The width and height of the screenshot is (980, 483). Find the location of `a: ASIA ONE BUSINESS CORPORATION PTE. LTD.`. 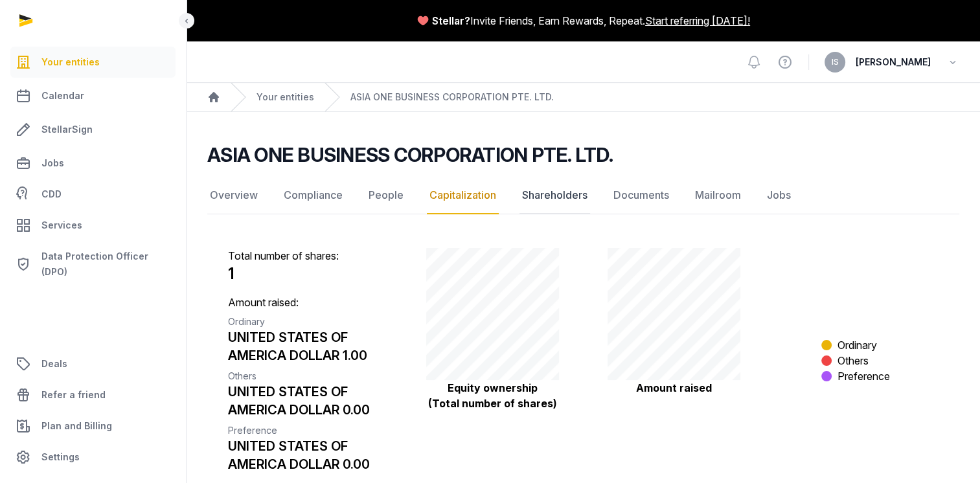

a: ASIA ONE BUSINESS CORPORATION PTE. LTD. is located at coordinates (453, 97).